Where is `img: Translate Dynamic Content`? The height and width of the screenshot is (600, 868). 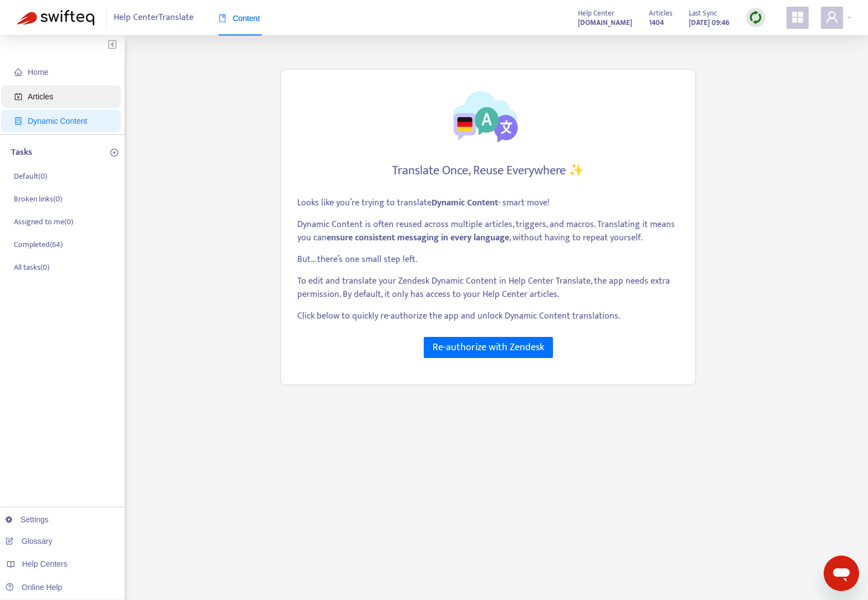 img: Translate Dynamic Content is located at coordinates (488, 116).